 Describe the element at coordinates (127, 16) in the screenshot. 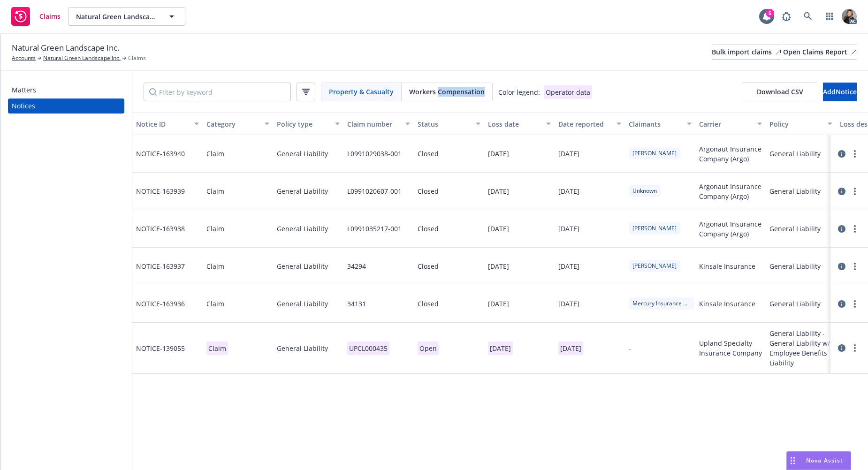

I see `button: Natural Green Landscape Inc.` at that location.